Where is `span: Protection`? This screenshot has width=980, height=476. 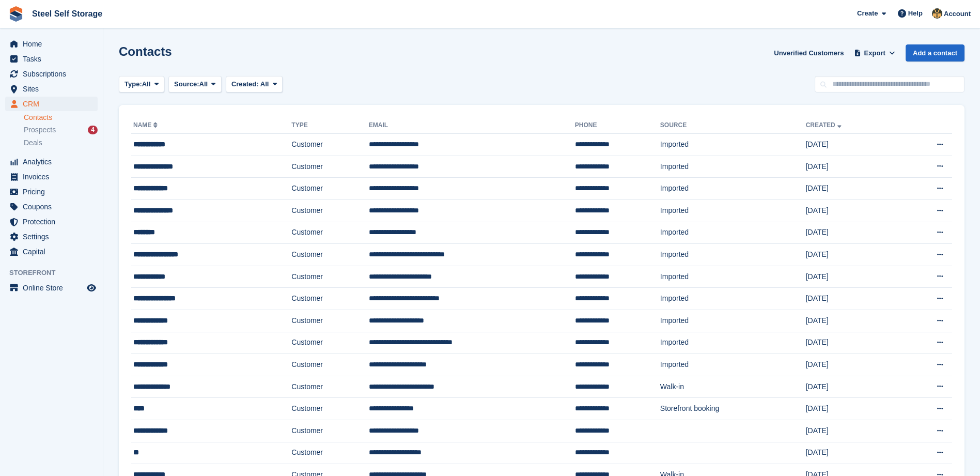 span: Protection is located at coordinates (53, 221).